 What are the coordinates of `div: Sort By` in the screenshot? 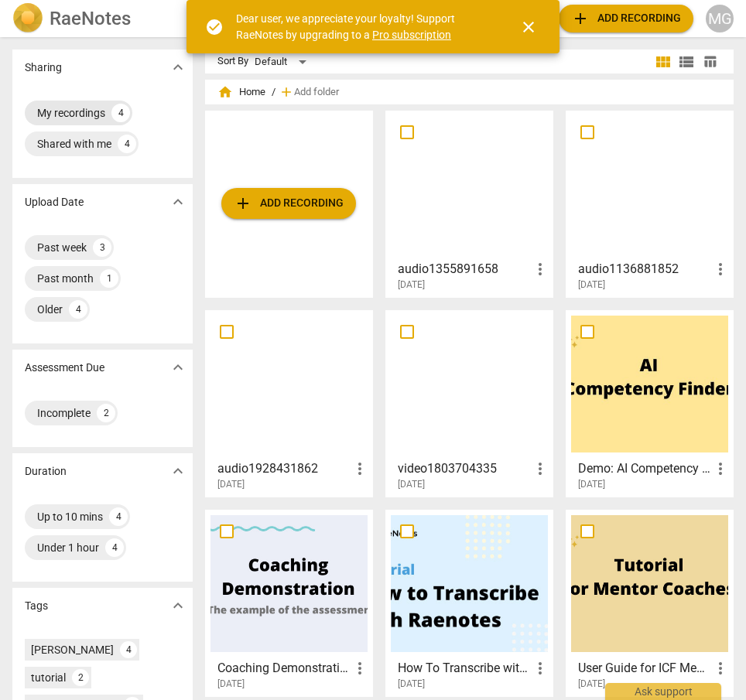 It's located at (233, 61).